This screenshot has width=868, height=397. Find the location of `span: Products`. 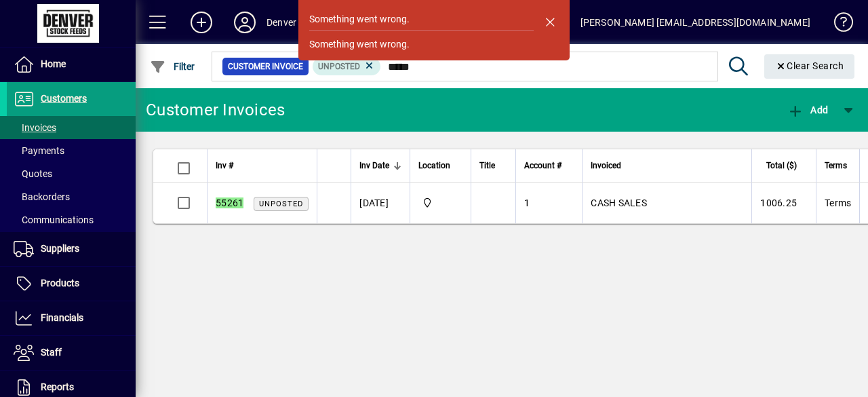

span: Products is located at coordinates (60, 283).